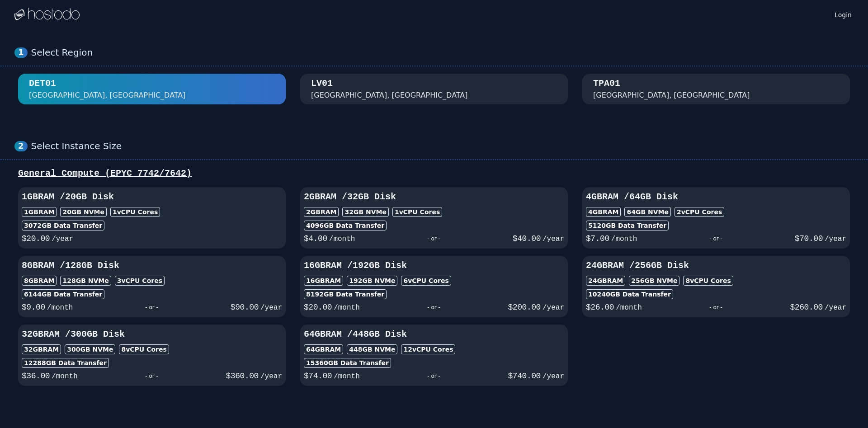  I want to click on div: 192 GB NVMe, so click(372, 280).